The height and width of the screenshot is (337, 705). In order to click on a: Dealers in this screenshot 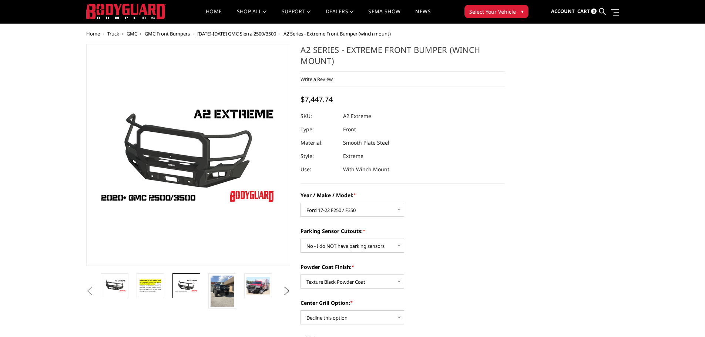, I will do `click(340, 16)`.